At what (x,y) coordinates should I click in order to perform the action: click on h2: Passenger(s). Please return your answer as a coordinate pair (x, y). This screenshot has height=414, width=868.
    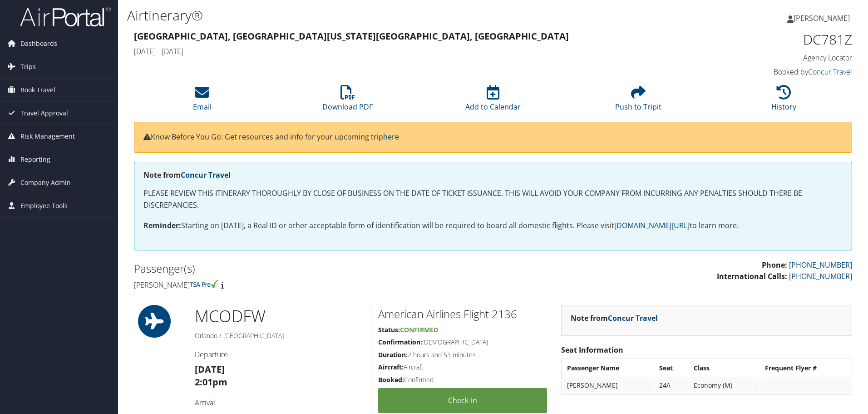
    Looking at the image, I should click on (310, 268).